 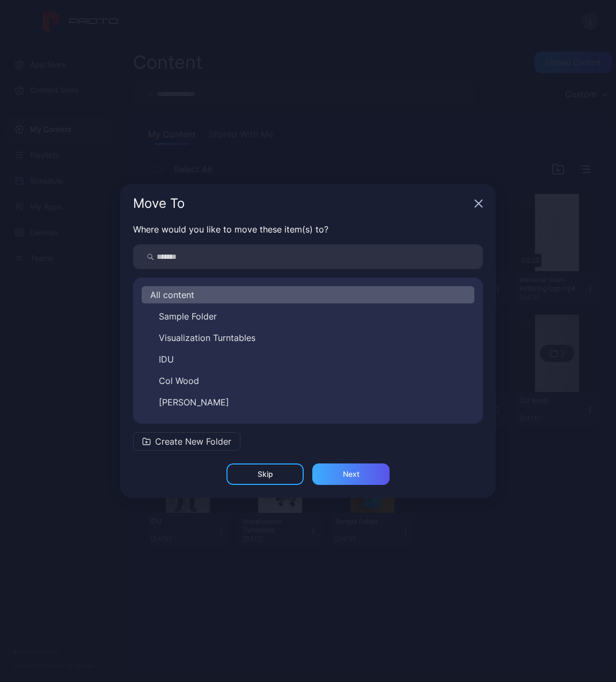 What do you see at coordinates (188, 316) in the screenshot?
I see `span: Sample Folder` at bounding box center [188, 316].